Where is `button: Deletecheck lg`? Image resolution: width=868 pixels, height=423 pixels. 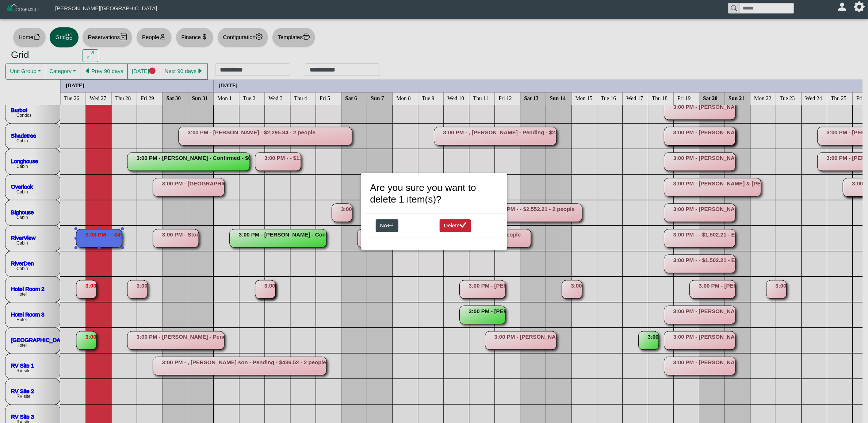 button: Deletecheck lg is located at coordinates (455, 226).